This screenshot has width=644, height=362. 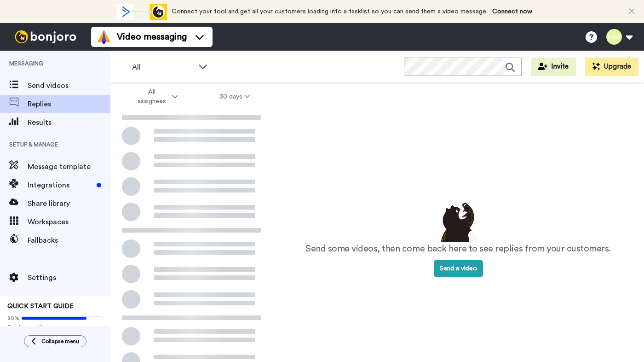 What do you see at coordinates (46, 37) in the screenshot?
I see `img: bj-logo-header-white.svg` at bounding box center [46, 37].